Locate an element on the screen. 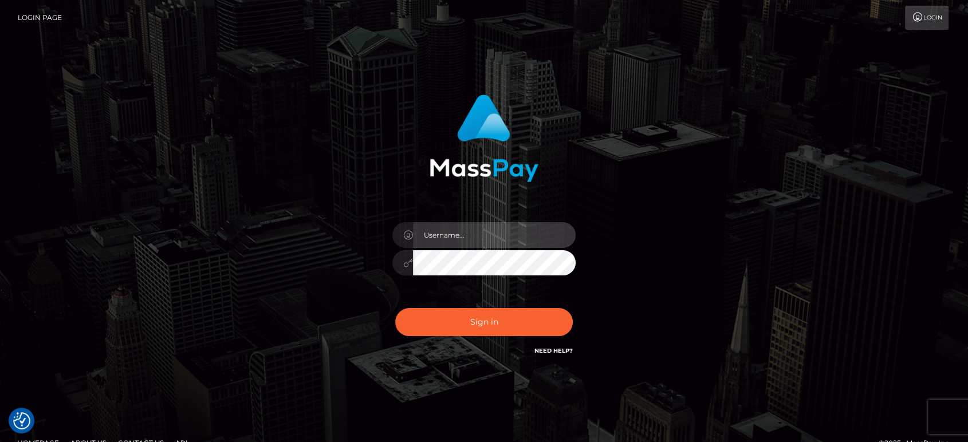 The image size is (968, 442). input: Username... is located at coordinates (494, 235).